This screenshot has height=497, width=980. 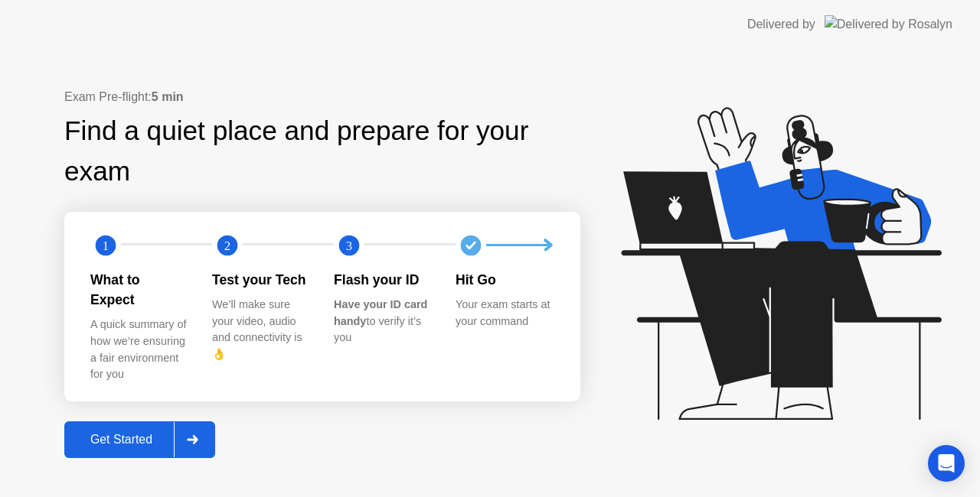 What do you see at coordinates (106, 245) in the screenshot?
I see `text: 1` at bounding box center [106, 245].